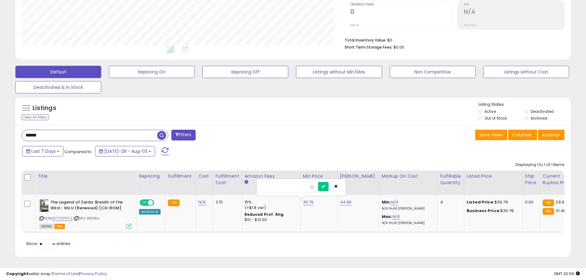 This screenshot has height=280, width=586. What do you see at coordinates (540, 165) in the screenshot?
I see `div: Displaying 1 to 1 of 1 items` at bounding box center [540, 165].